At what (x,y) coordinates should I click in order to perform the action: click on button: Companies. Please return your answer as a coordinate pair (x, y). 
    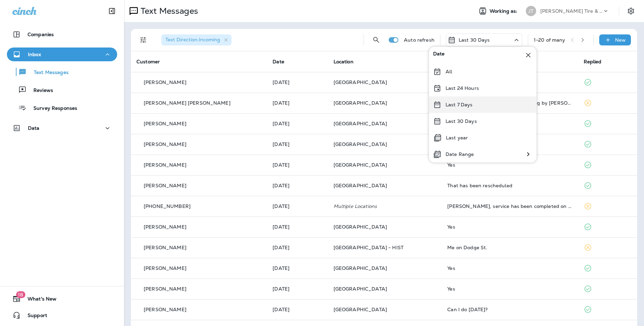
    Looking at the image, I should click on (62, 35).